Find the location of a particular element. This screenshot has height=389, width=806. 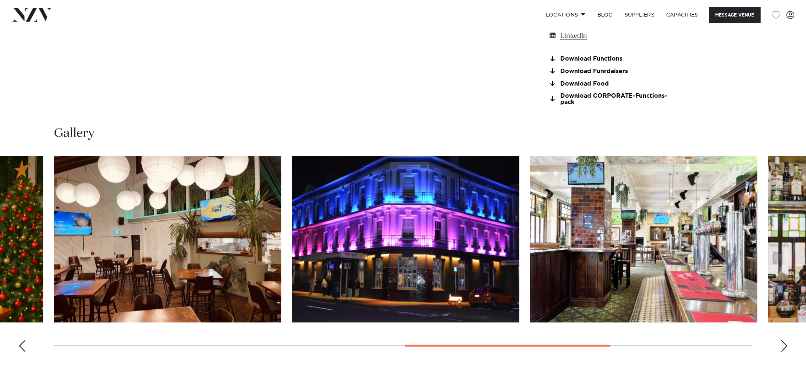

swiper-slide: 6 / 10 is located at coordinates (167, 239).